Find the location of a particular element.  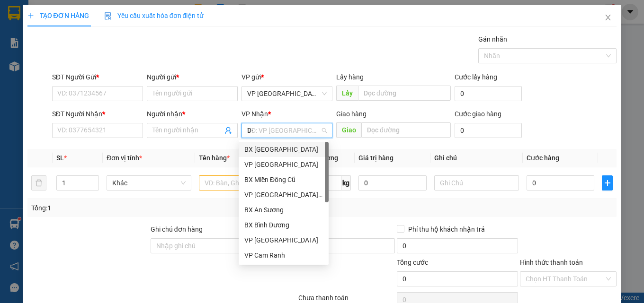

div: VP Đà Lạt is located at coordinates (284, 165).